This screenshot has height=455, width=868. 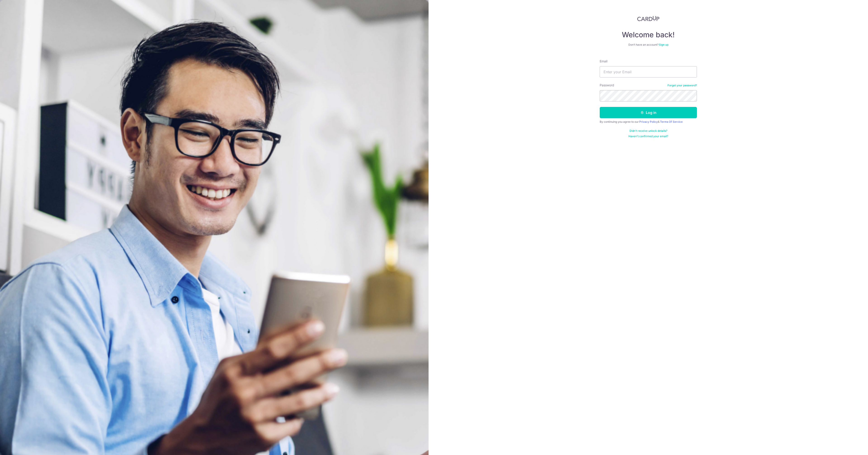 What do you see at coordinates (648, 35) in the screenshot?
I see `h4: Welcome back!` at bounding box center [648, 35].